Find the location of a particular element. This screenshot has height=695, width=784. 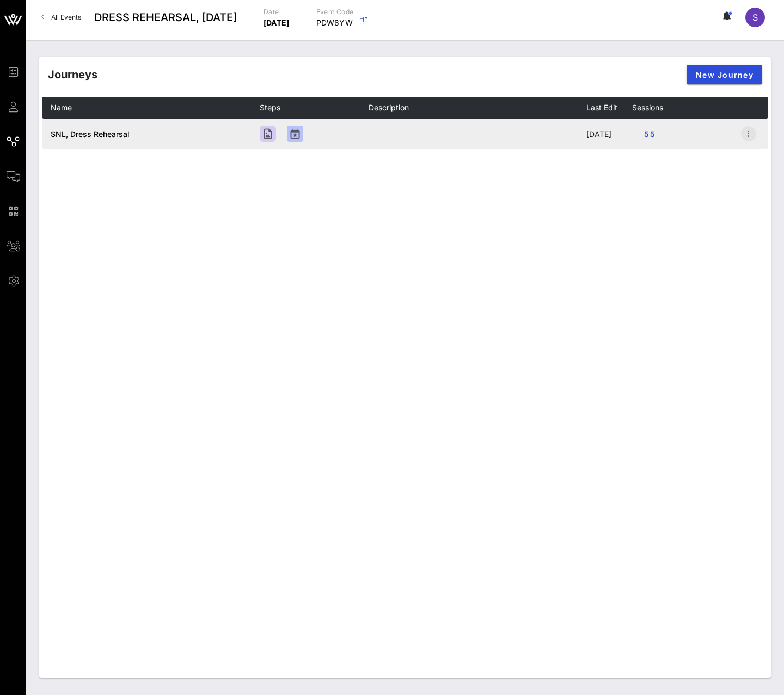

th: Sessions: Not sorted. Activate to sort ascending. is located at coordinates (687, 107).